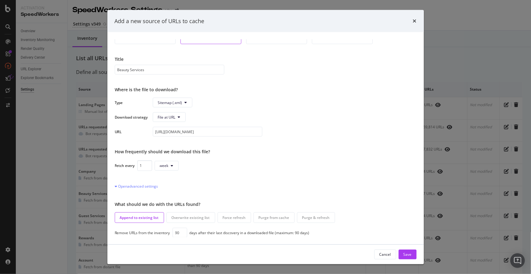 The width and height of the screenshot is (531, 274). I want to click on div: How frequently should we download this file?, so click(266, 152).